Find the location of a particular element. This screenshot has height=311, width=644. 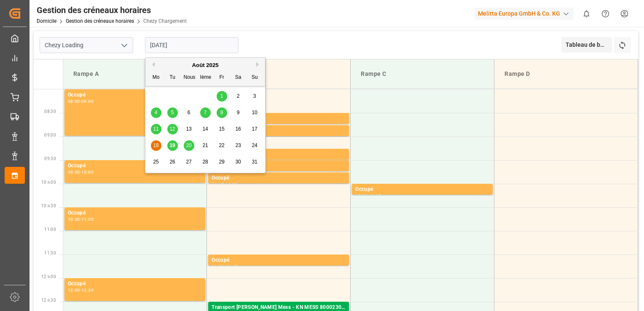

button: Melitta Europa GmbH & Co. KG is located at coordinates (525, 13).